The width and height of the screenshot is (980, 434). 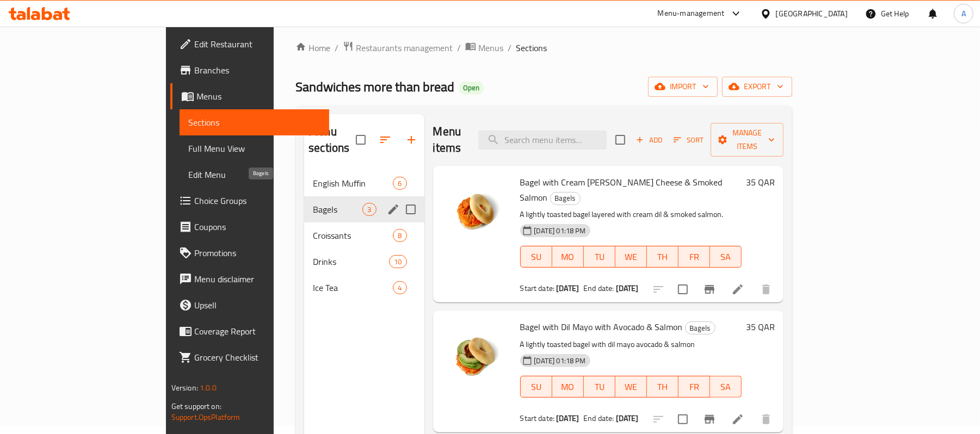 I want to click on span: Open, so click(x=471, y=88).